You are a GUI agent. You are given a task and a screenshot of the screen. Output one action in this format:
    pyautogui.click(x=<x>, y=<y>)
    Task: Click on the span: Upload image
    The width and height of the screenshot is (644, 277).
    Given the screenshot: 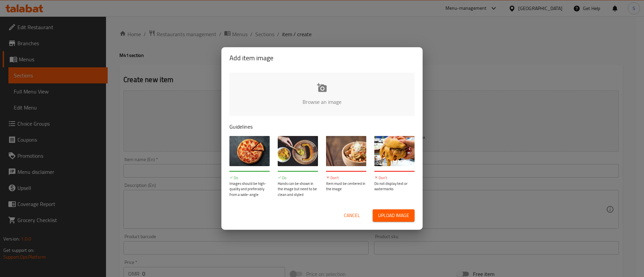 What is the action you would take?
    pyautogui.click(x=394, y=216)
    